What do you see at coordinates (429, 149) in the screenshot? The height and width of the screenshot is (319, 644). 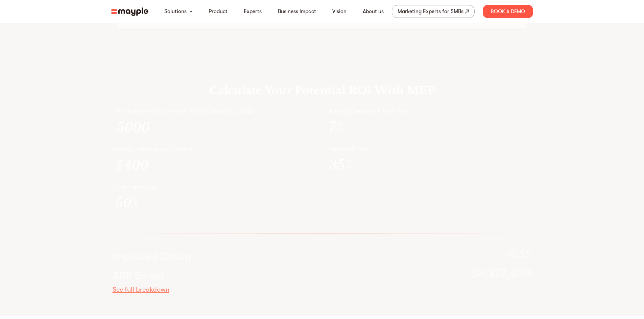 I see `p: Enrollment rate` at bounding box center [429, 149].